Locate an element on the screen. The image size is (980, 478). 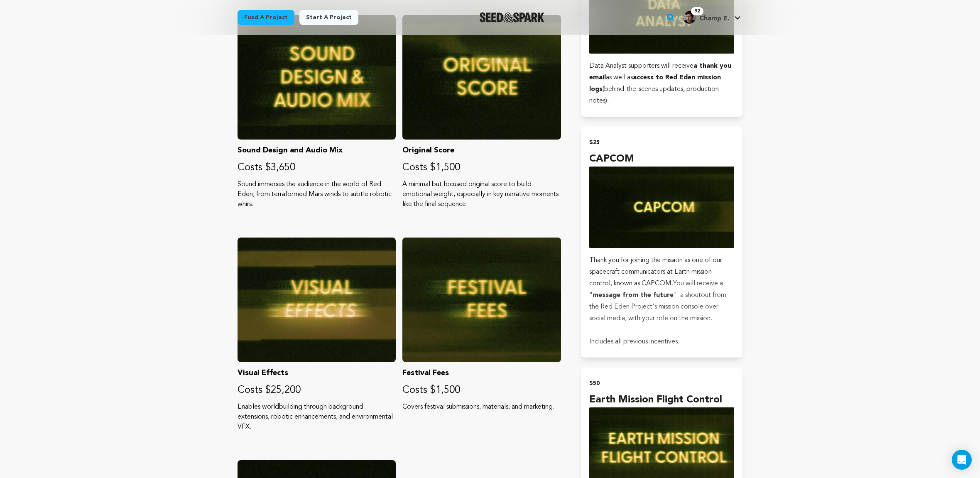
p: Original Score is located at coordinates (481, 150).